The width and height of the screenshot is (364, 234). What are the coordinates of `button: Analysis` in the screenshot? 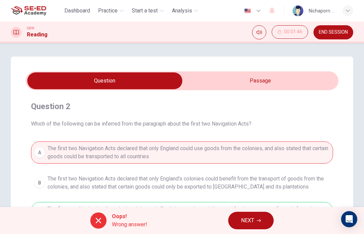 It's located at (185, 11).